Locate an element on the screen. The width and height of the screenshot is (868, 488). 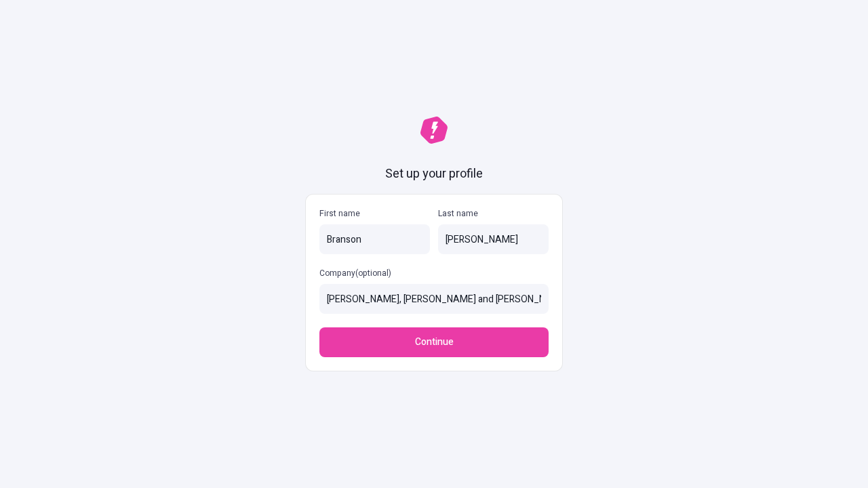
p: First name is located at coordinates (374, 213).